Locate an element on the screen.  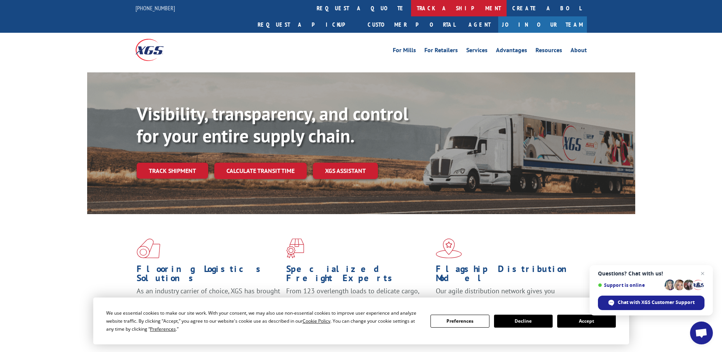
a: Request a pickup is located at coordinates (307, 24).